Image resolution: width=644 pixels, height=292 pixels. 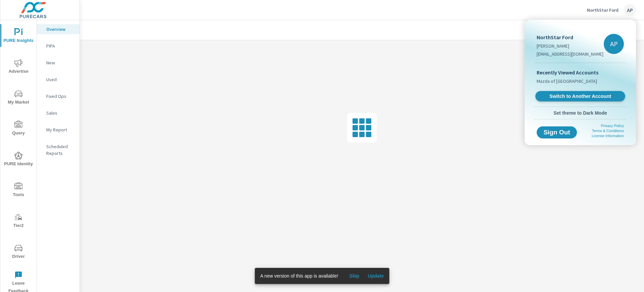 I want to click on p: NorthStar Ford, so click(x=570, y=37).